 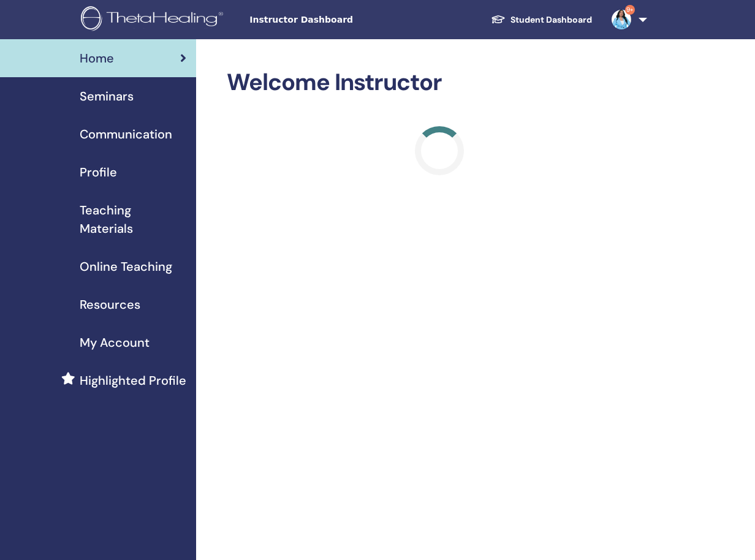 What do you see at coordinates (541, 19) in the screenshot?
I see `a: Student Dashboard` at bounding box center [541, 19].